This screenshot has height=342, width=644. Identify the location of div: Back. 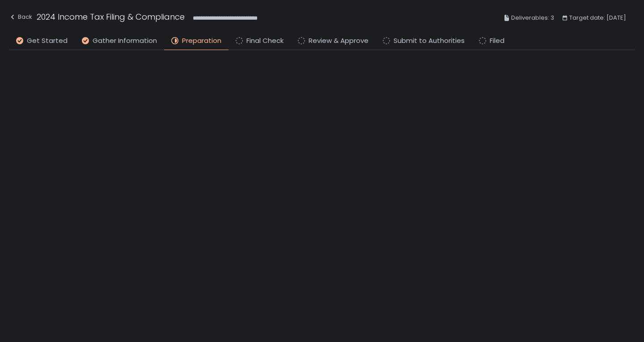
(21, 17).